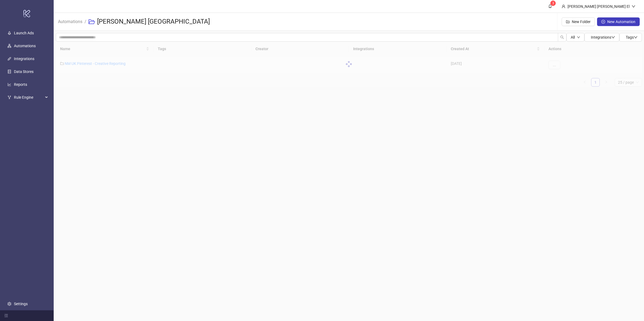  What do you see at coordinates (573, 37) in the screenshot?
I see `span: All` at bounding box center [573, 37].